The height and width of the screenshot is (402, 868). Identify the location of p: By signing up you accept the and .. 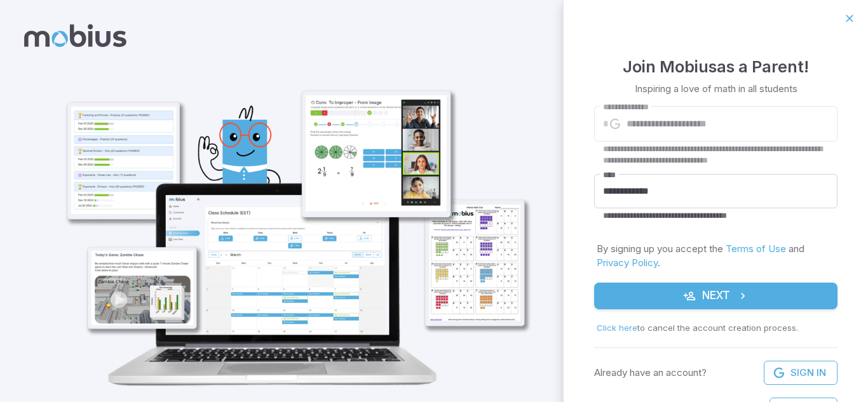
(715, 256).